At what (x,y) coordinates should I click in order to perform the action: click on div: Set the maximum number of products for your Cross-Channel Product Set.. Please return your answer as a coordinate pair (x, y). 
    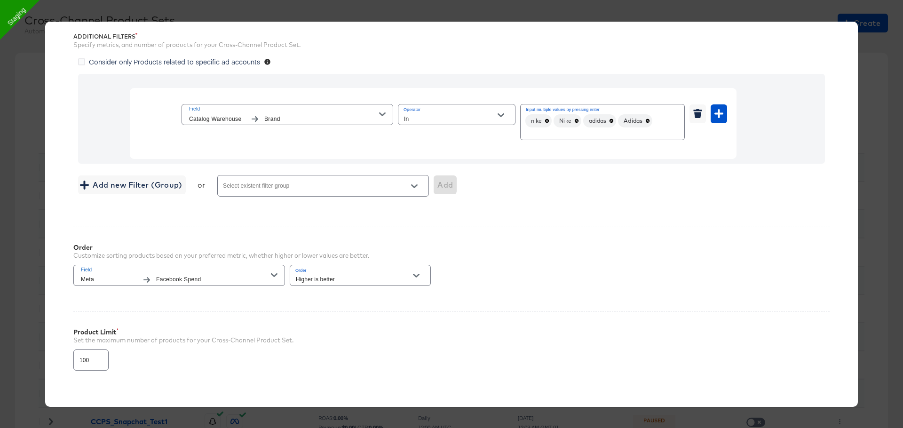
    Looking at the image, I should click on (452, 340).